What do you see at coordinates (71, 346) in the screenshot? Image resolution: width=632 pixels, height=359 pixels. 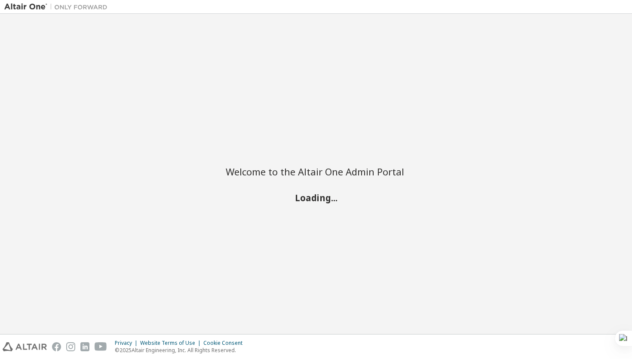 I see `img: instagram.svg` at bounding box center [71, 346].